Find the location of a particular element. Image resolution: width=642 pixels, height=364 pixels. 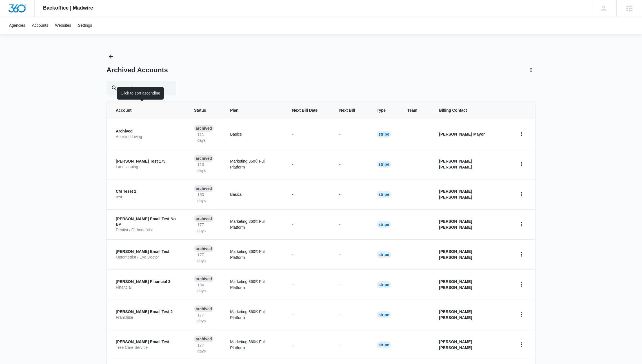

a: Settings is located at coordinates (85, 25).